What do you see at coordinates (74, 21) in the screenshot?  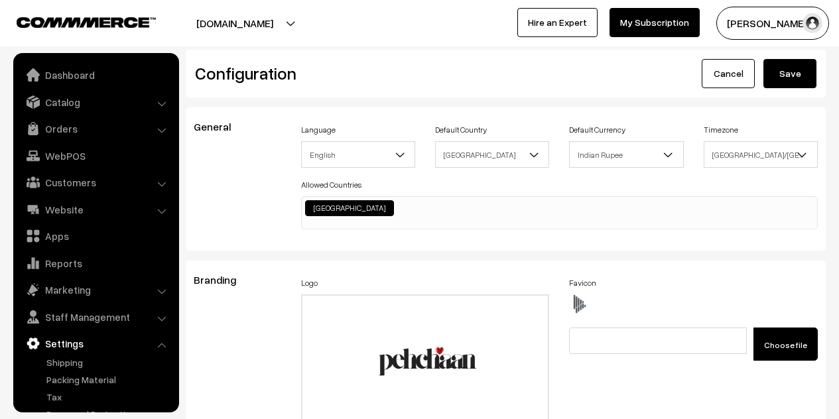 I see `a: COMMMERCE` at bounding box center [74, 21].